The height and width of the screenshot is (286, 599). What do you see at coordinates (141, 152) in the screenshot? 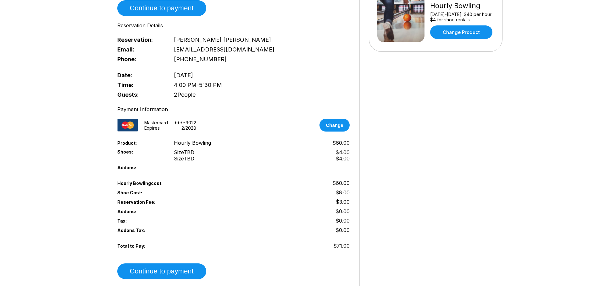
I see `span: Shoes:` at bounding box center [141, 152].